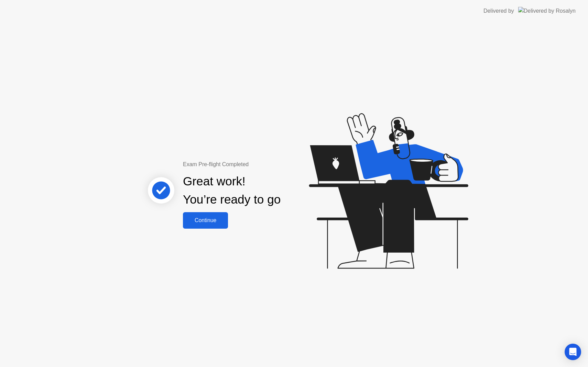 Image resolution: width=588 pixels, height=367 pixels. What do you see at coordinates (573, 352) in the screenshot?
I see `div: Open Intercom Messenger` at bounding box center [573, 352].